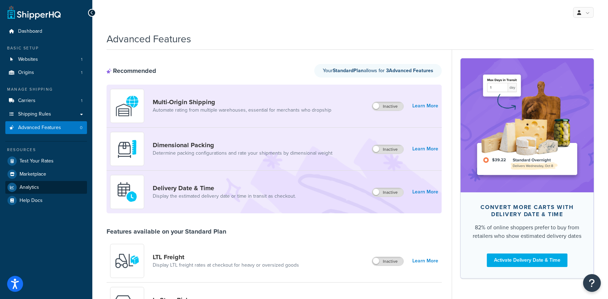 Image resolution: width=608 pixels, height=299 pixels. Describe the element at coordinates (46, 174) in the screenshot. I see `a: Marketplace` at that location.